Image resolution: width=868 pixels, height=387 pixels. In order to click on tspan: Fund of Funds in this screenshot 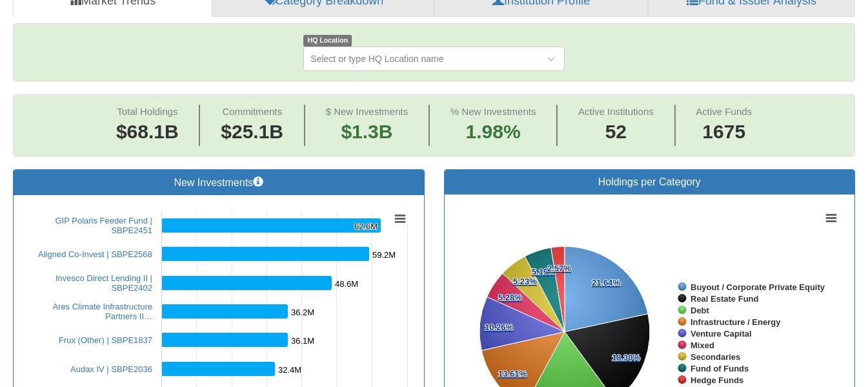, I will do `click(720, 368)`.